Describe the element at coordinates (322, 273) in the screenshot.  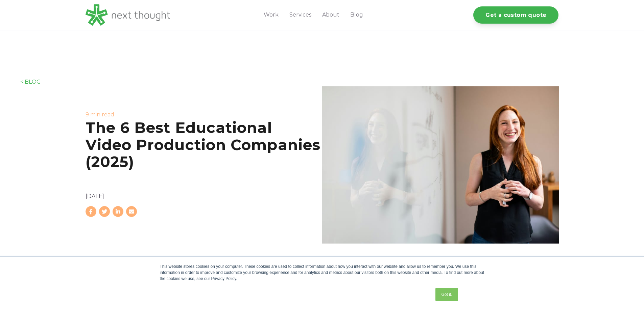
I see `div: This website stores cookies on your computer. These cookies are used to collect information about...` at that location.